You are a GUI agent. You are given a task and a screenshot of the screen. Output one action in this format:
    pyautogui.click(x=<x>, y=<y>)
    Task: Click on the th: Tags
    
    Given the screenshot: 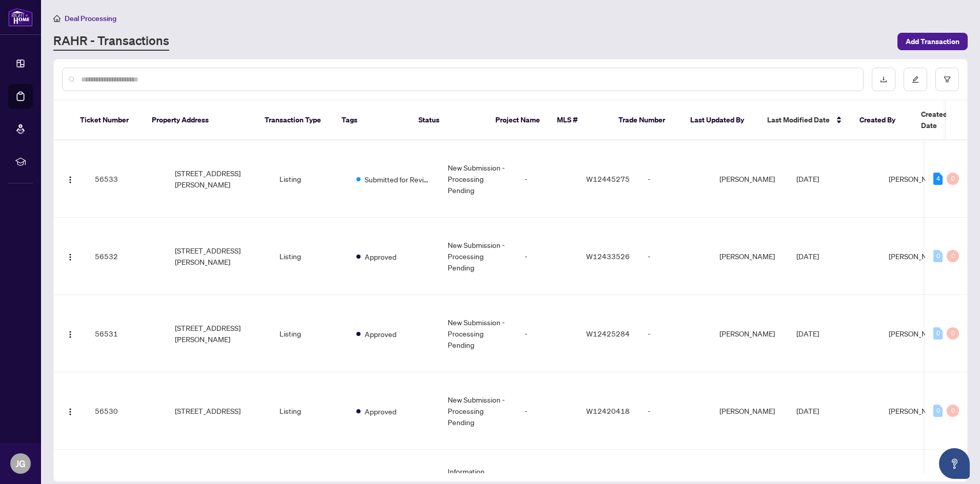 What is the action you would take?
    pyautogui.click(x=371, y=120)
    